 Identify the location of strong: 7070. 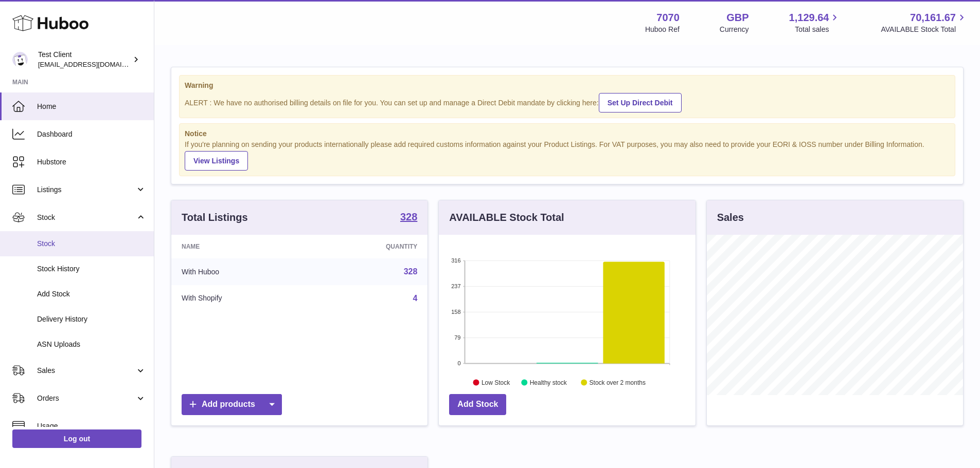
(668, 17).